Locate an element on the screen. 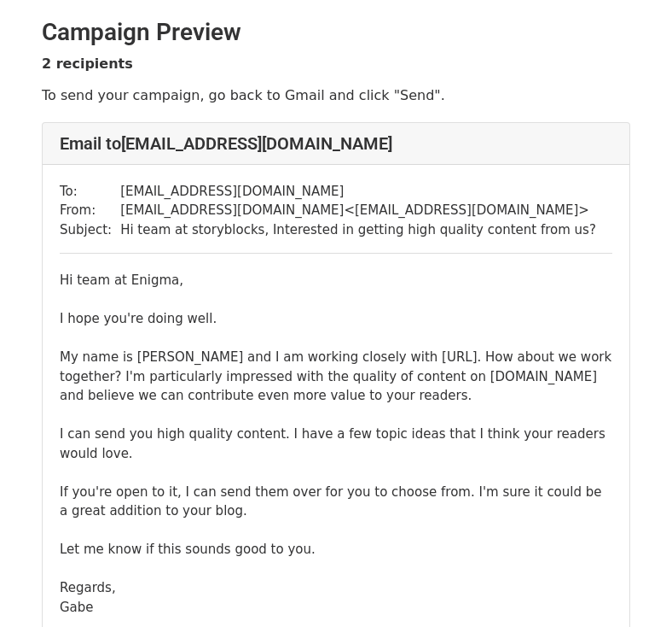  td: Hi team at storyblocks, Interested in getting high quality content from us? is located at coordinates (358, 230).